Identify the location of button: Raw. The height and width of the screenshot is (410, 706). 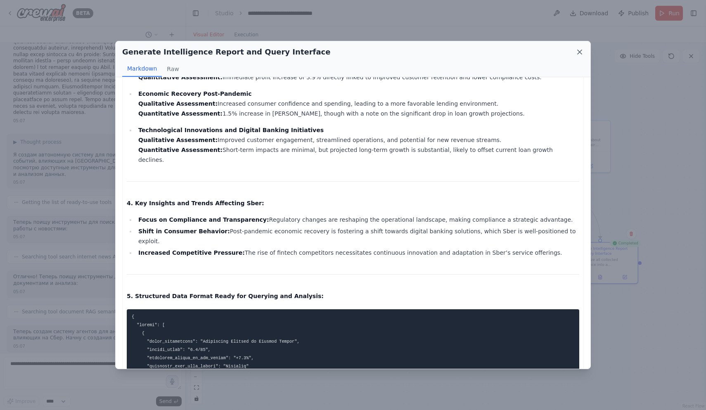
(173, 69).